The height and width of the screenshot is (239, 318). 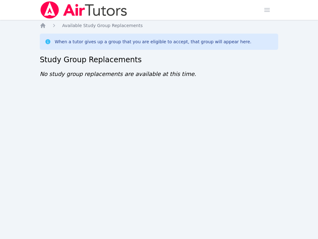 I want to click on div: When a tutor gives up a group that you are eligible to accept, that group will appear here., so click(x=153, y=42).